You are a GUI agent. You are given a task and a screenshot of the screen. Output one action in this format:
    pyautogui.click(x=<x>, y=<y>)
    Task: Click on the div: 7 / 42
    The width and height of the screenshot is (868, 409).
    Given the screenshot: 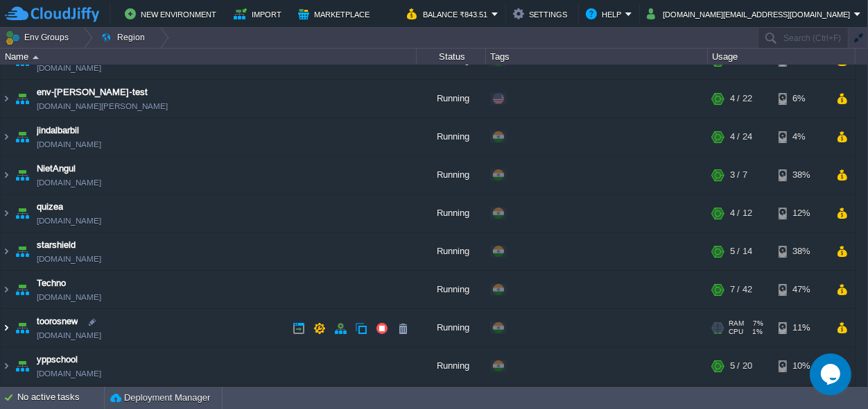 What is the action you would take?
    pyautogui.click(x=741, y=290)
    